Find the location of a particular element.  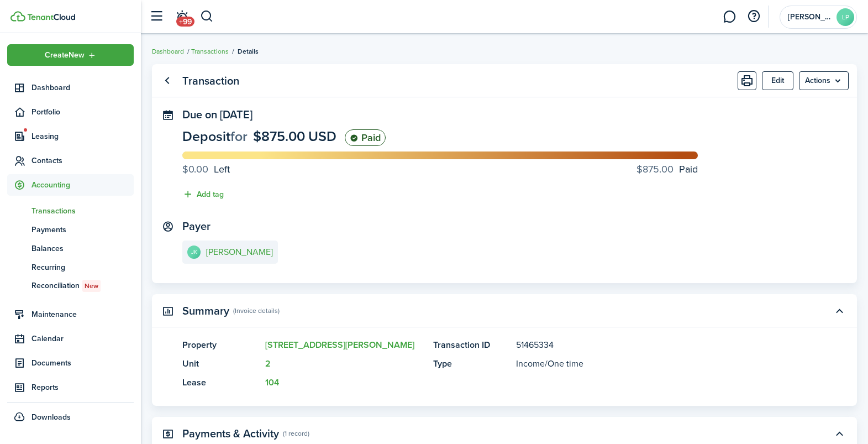

span: Details is located at coordinates (248, 52).